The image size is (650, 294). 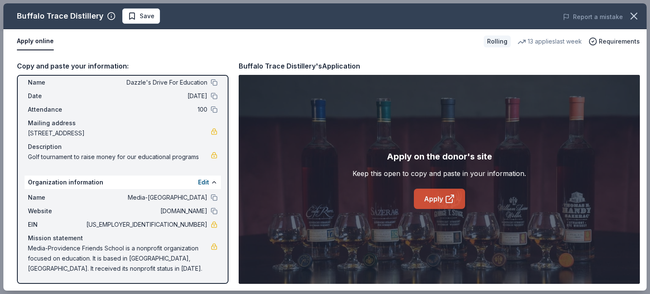 I want to click on div: Keep this open to copy and paste in your information., so click(x=439, y=174).